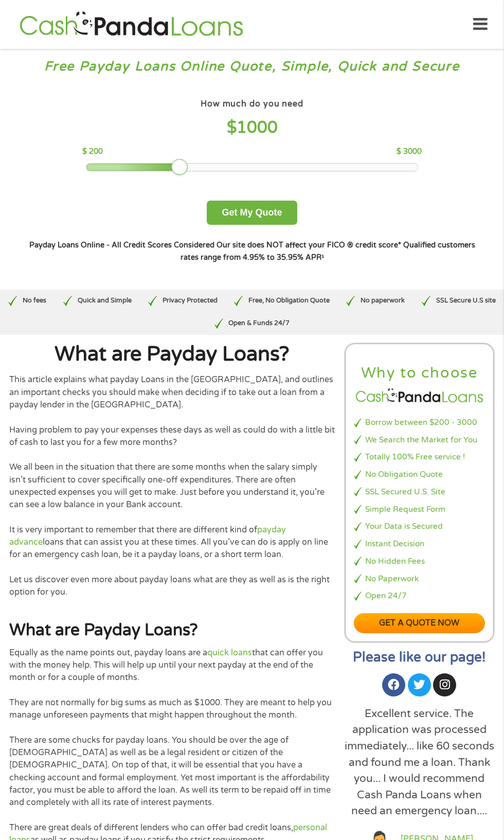 The height and width of the screenshot is (840, 504). I want to click on strong: Payday Loans Online - All Credit Scores Considered, so click(122, 245).